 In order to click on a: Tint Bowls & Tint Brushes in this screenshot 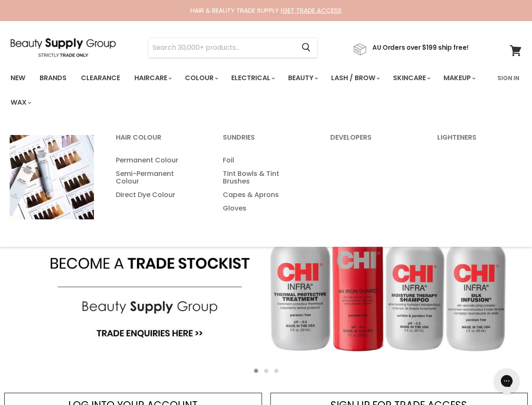, I will do `click(265, 177)`.